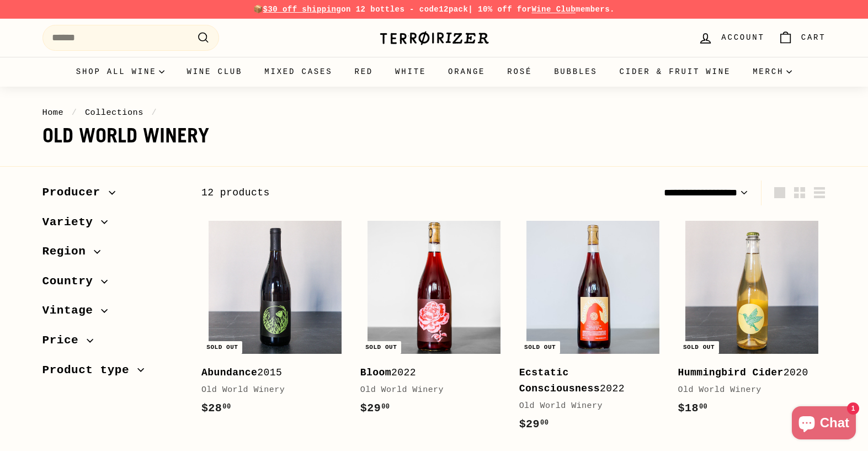 The image size is (868, 451). Describe the element at coordinates (72, 282) in the screenshot. I see `span: Country` at that location.